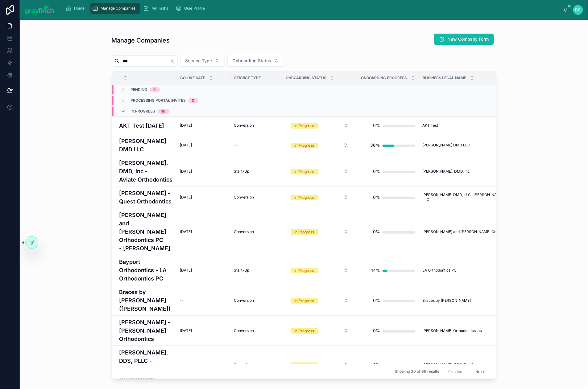  I want to click on span: Service Type, so click(247, 78).